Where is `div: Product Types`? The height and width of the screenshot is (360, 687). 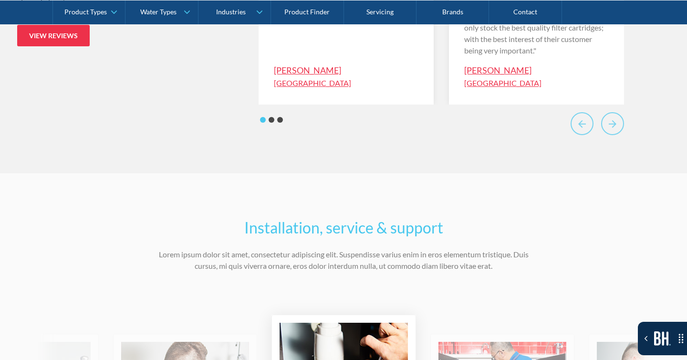
div: Product Types is located at coordinates (85, 11).